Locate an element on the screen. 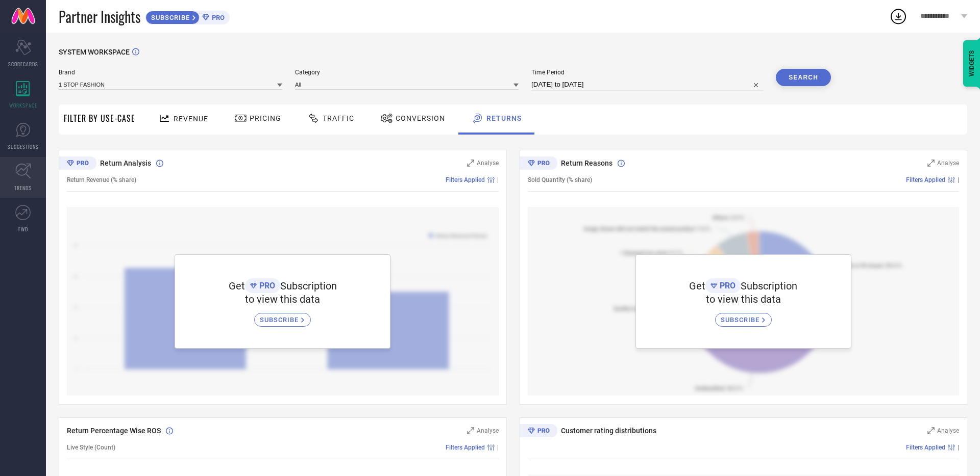  span: Partner Insights is located at coordinates (99, 16).